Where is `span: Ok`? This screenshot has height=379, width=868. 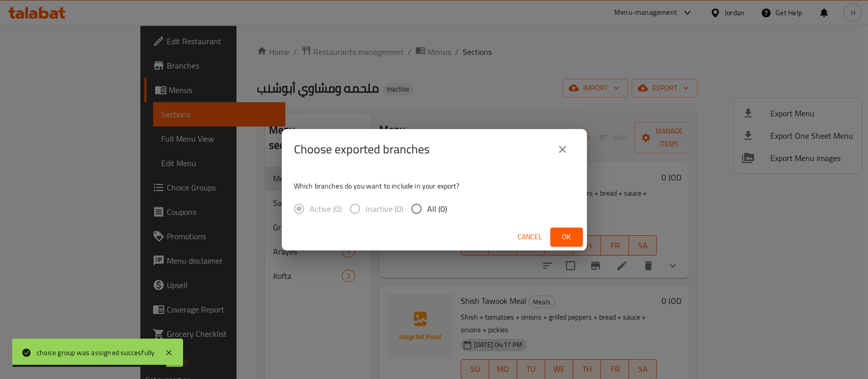
span: Ok is located at coordinates (566, 237).